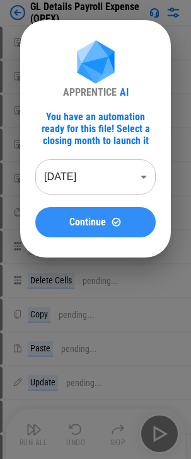  Describe the element at coordinates (89, 92) in the screenshot. I see `div: APPRENTICE` at that location.